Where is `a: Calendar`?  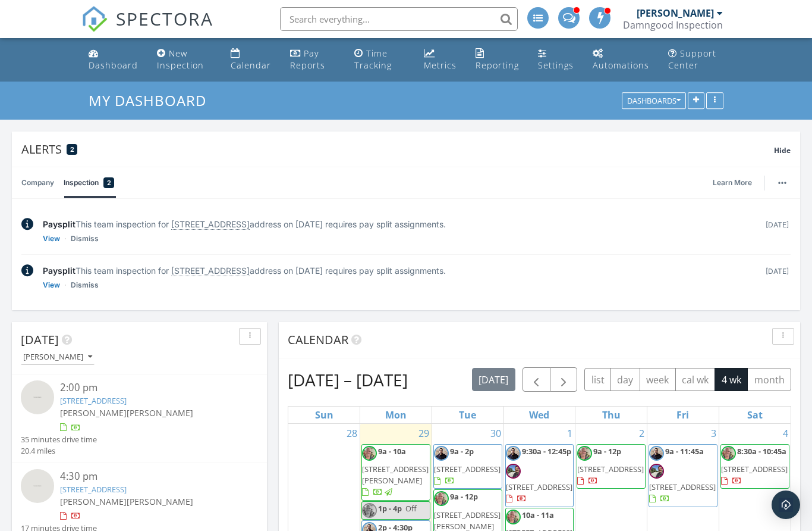 a: Calendar is located at coordinates (251, 60).